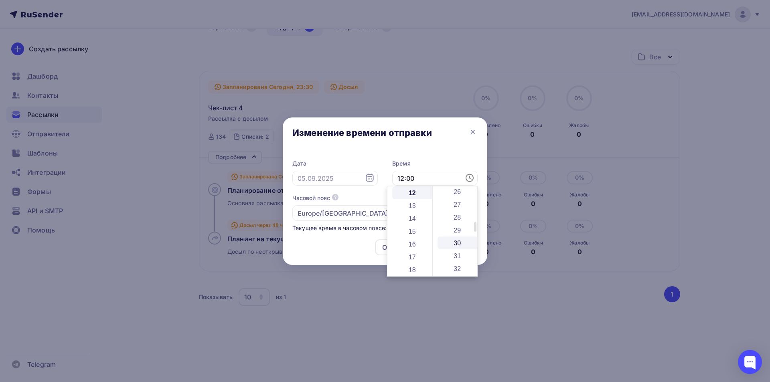 Image resolution: width=770 pixels, height=382 pixels. Describe the element at coordinates (412, 231) in the screenshot. I see `li: 15` at that location.